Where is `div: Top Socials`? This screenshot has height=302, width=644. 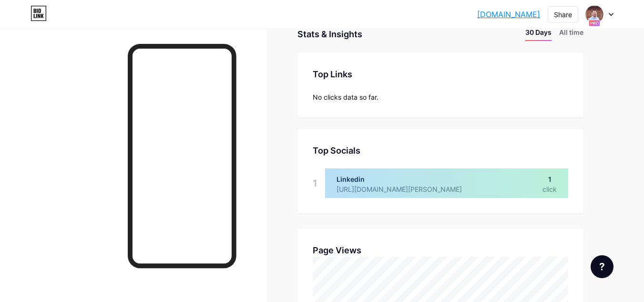 div: Top Socials is located at coordinates (441, 151).